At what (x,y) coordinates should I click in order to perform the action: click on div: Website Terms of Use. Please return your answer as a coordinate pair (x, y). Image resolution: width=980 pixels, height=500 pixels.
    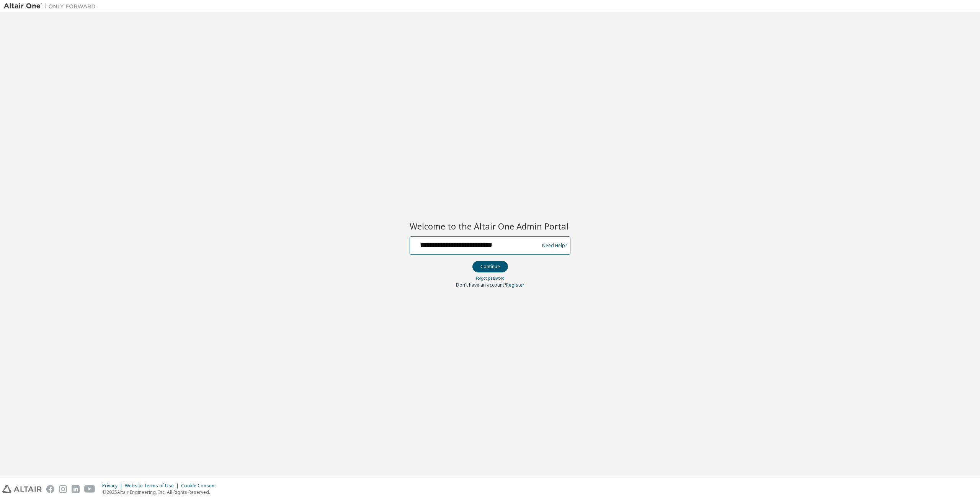
    Looking at the image, I should click on (153, 486).